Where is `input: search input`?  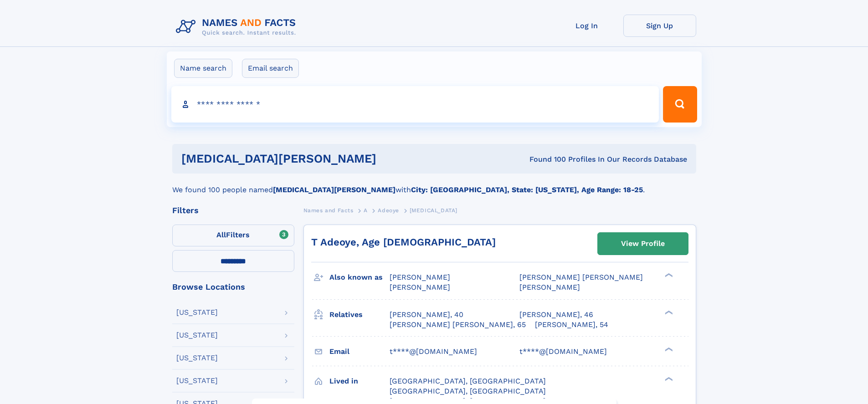
input: search input is located at coordinates (415, 105).